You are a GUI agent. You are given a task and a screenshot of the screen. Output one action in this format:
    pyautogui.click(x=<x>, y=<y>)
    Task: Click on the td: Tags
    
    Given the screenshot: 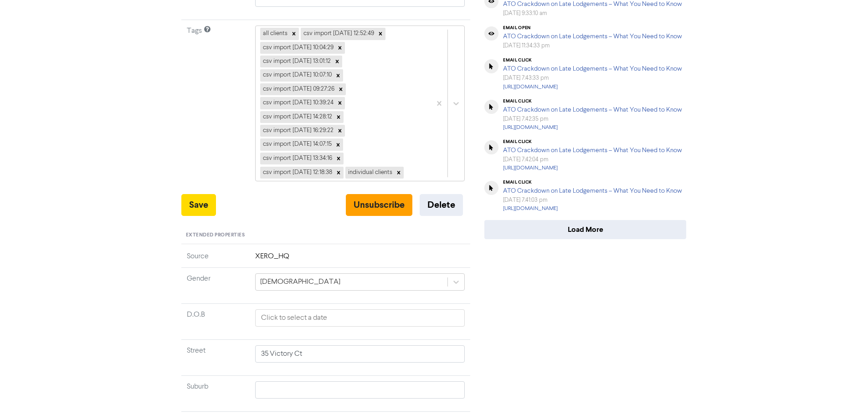 What is the action you would take?
    pyautogui.click(x=216, y=107)
    